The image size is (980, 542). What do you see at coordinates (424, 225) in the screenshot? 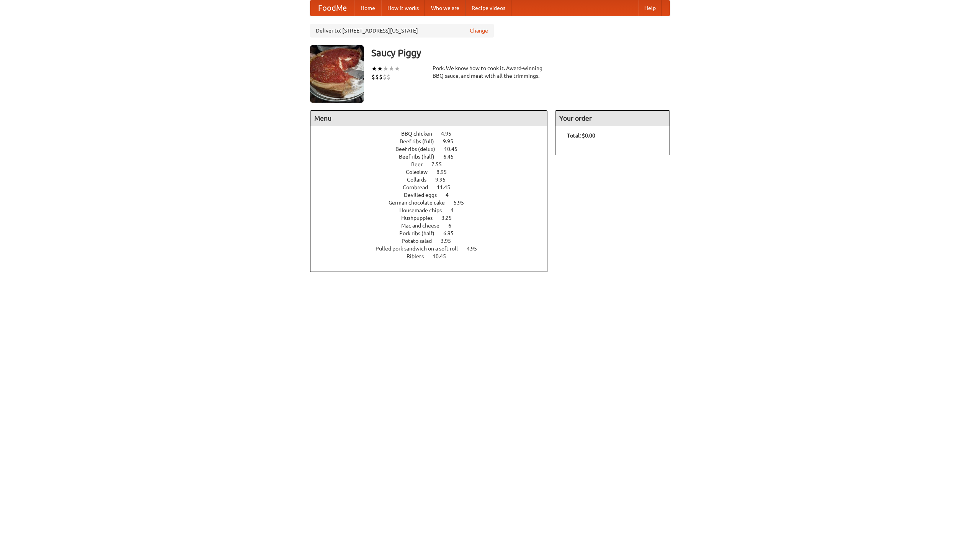
I see `span: Mac and cheese` at bounding box center [424, 225].